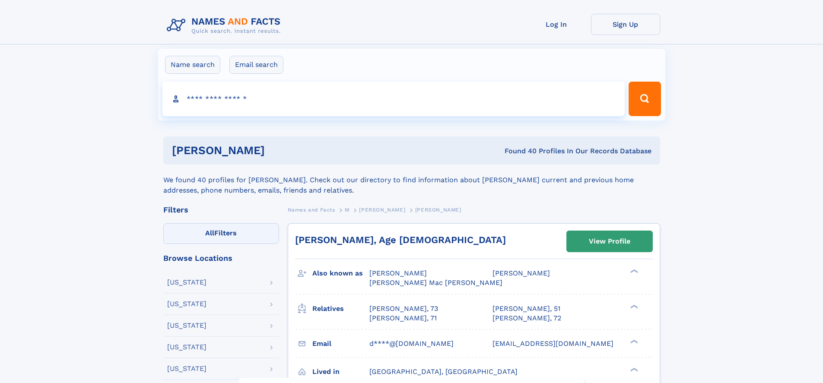 The width and height of the screenshot is (823, 383). I want to click on span: M, so click(347, 210).